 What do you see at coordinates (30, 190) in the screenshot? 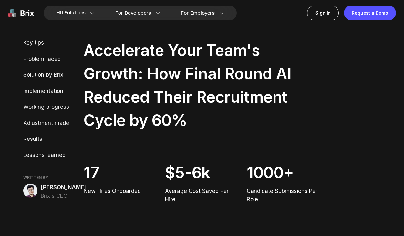
I see `img: alex` at bounding box center [30, 190].